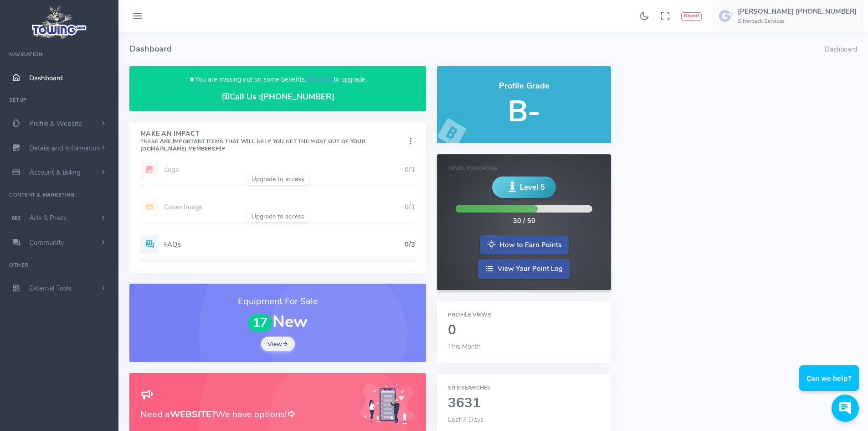  Describe the element at coordinates (388, 403) in the screenshot. I see `img: Generic placeholder image` at that location.